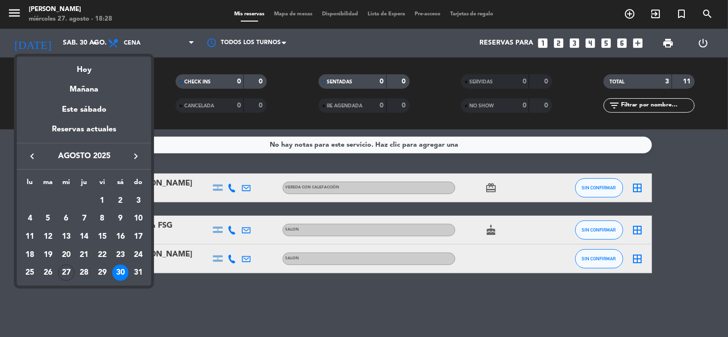 The width and height of the screenshot is (728, 337). Describe the element at coordinates (120, 201) in the screenshot. I see `div: 2` at that location.